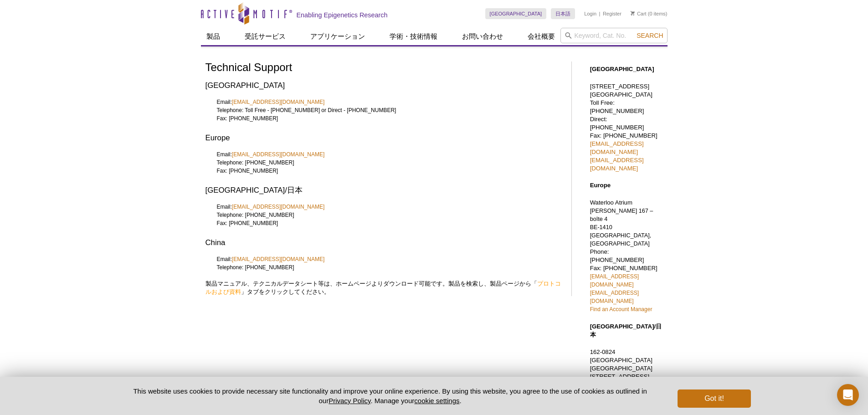 The height and width of the screenshot is (415, 868). Describe the element at coordinates (590, 13) in the screenshot. I see `a: Login` at that location.